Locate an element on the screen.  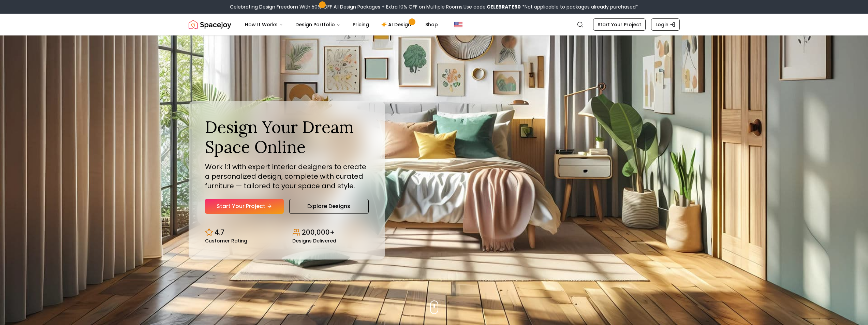
span: Use code: is located at coordinates (492, 7).